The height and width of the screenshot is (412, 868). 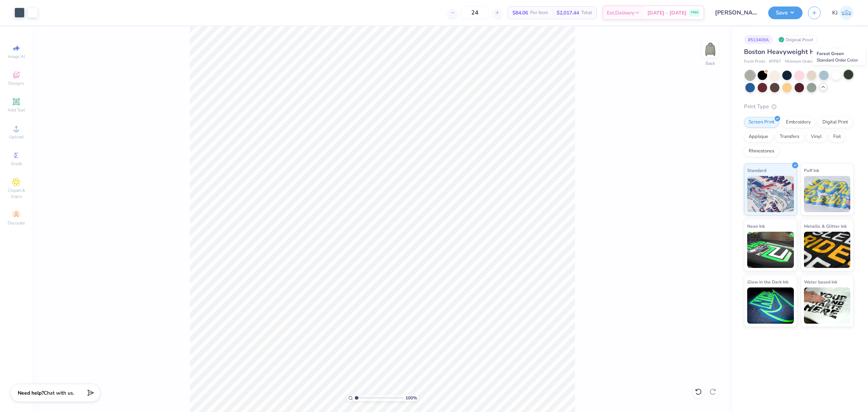 I want to click on div: Digital Print, so click(x=835, y=123).